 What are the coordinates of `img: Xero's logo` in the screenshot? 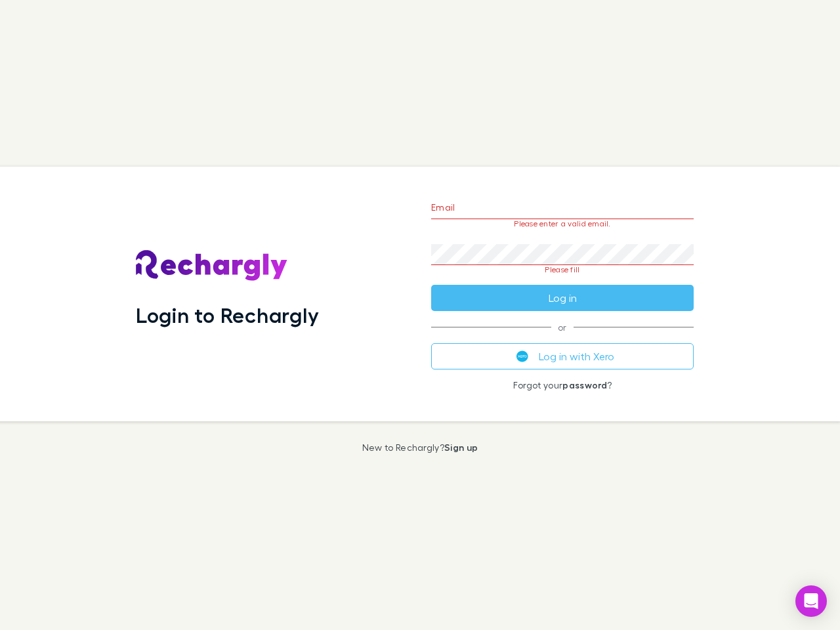 It's located at (523, 356).